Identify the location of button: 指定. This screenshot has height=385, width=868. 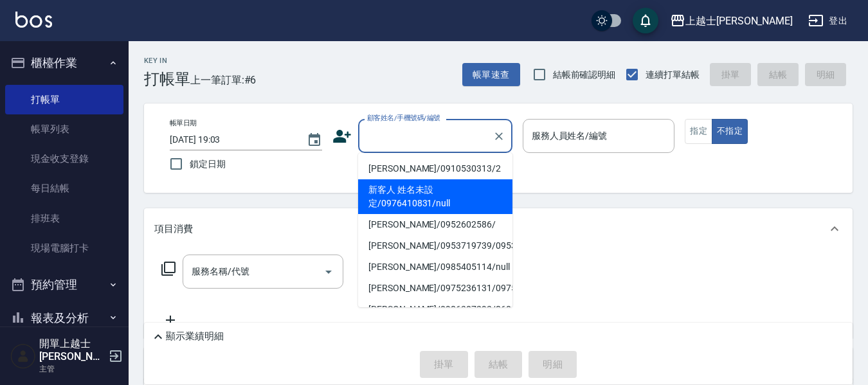
(698, 132).